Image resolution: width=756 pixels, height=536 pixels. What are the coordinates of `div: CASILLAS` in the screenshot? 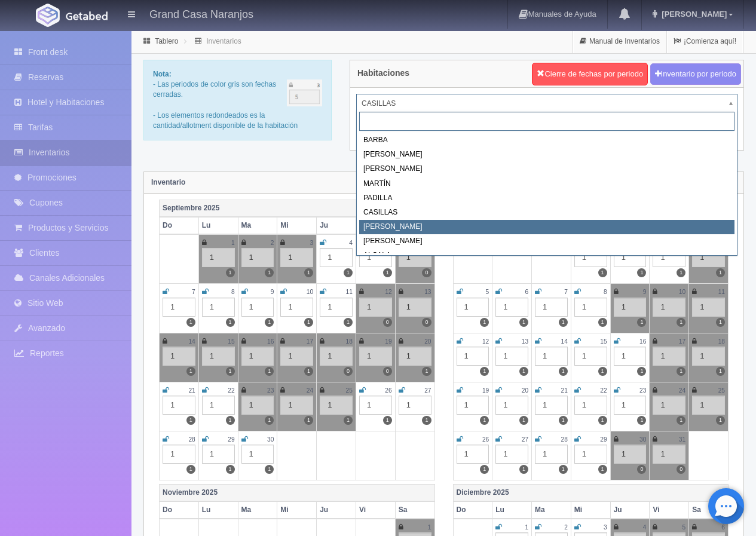 It's located at (547, 212).